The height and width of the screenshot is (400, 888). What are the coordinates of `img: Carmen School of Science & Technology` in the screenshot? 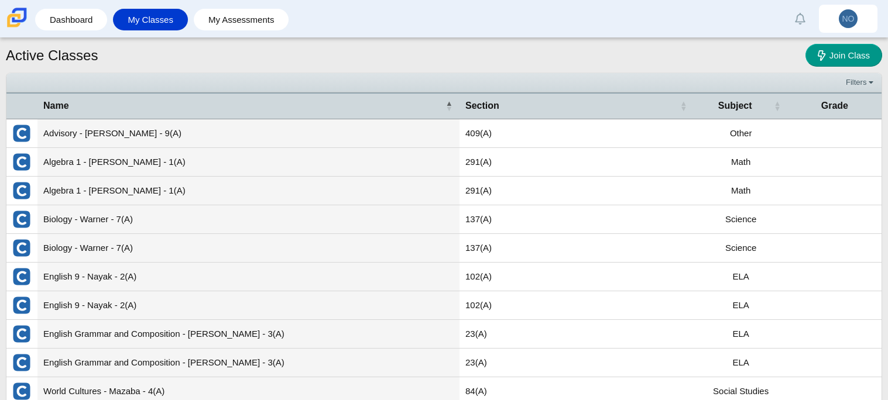 It's located at (17, 18).